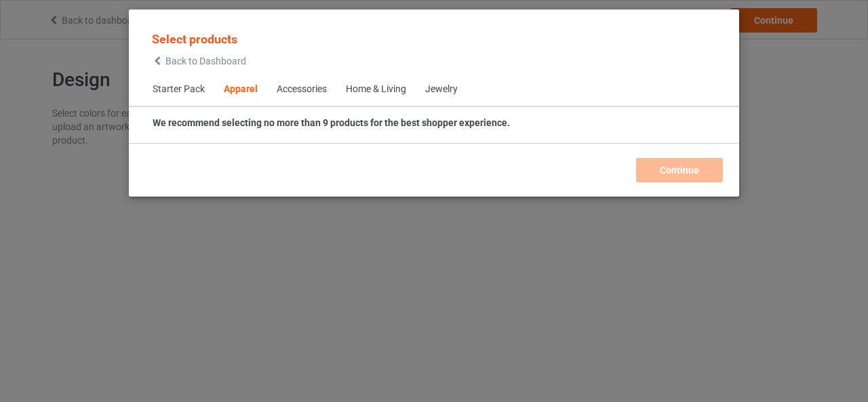 Image resolution: width=868 pixels, height=402 pixels. Describe the element at coordinates (376, 89) in the screenshot. I see `div: Home & Living` at that location.